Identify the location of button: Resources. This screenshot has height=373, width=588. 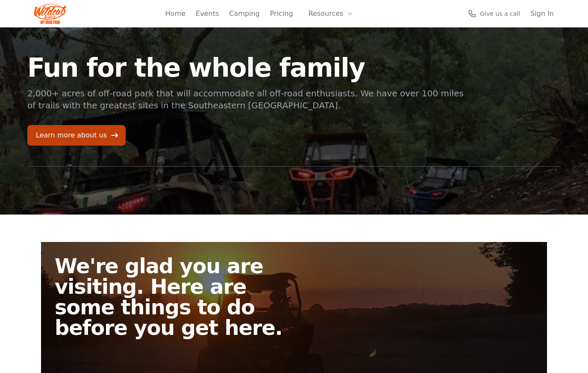
(331, 13).